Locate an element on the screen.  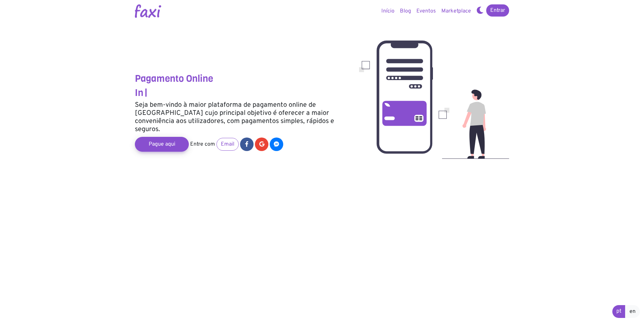
a: Email is located at coordinates (227, 144).